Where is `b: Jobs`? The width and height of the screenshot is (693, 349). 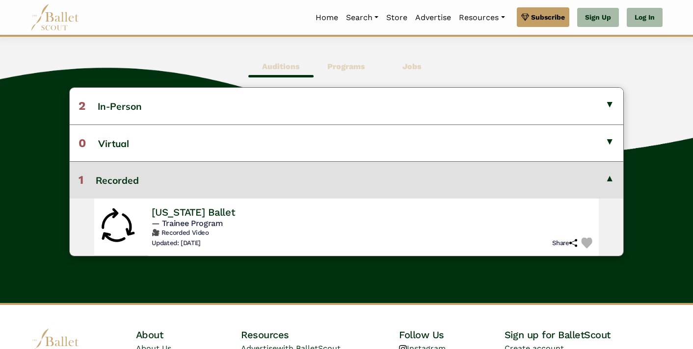
b: Jobs is located at coordinates (412, 66).